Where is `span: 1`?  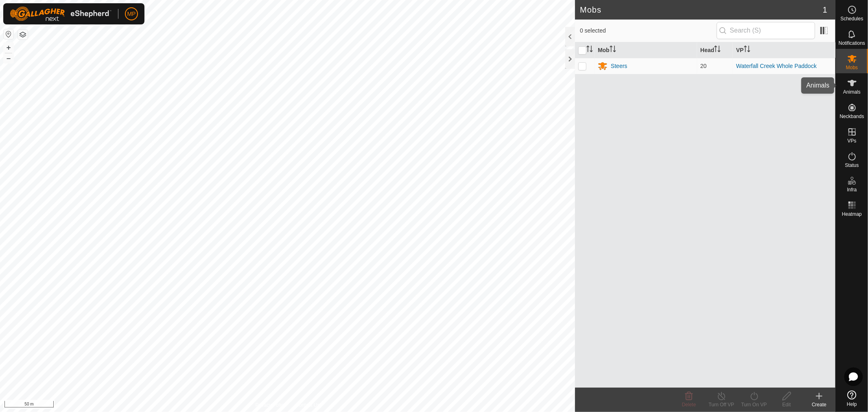 span: 1 is located at coordinates (824, 10).